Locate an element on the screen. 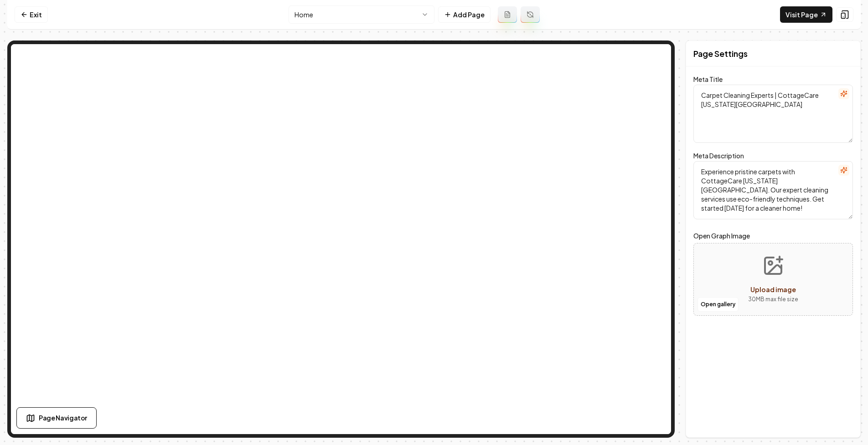 The image size is (868, 445). h2: Page Settings is located at coordinates (720, 54).